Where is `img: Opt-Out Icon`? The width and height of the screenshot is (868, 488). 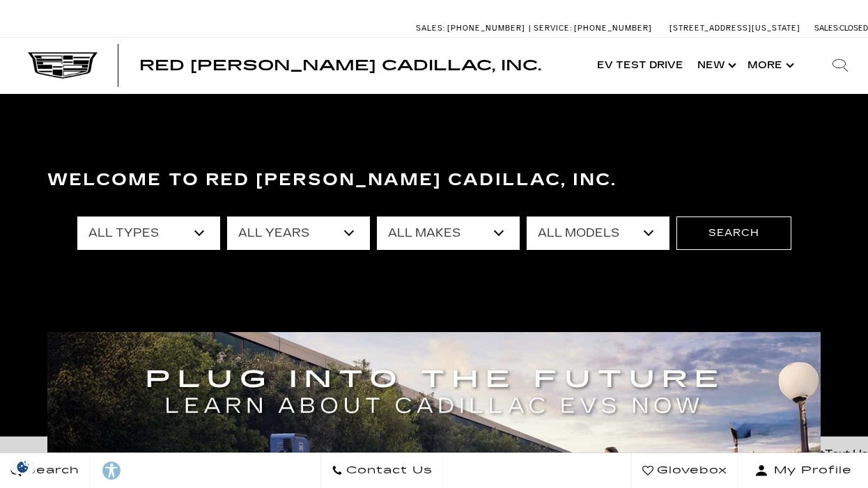
img: Opt-Out Icon is located at coordinates (23, 467).